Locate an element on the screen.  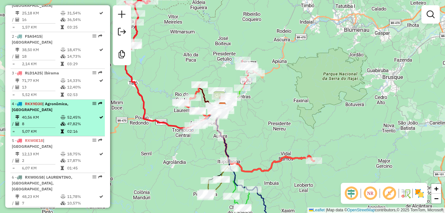
div: Map data © contributors,© 2025 TomTom, Microsoft is located at coordinates (376, 210).